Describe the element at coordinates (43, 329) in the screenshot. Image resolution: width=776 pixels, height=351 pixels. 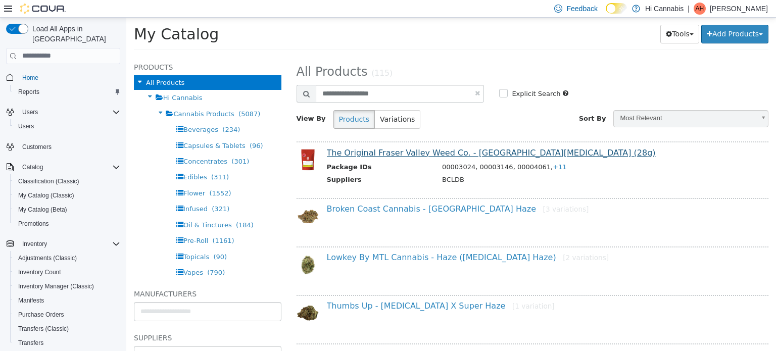
I see `a: Transfers (Classic)` at that location.